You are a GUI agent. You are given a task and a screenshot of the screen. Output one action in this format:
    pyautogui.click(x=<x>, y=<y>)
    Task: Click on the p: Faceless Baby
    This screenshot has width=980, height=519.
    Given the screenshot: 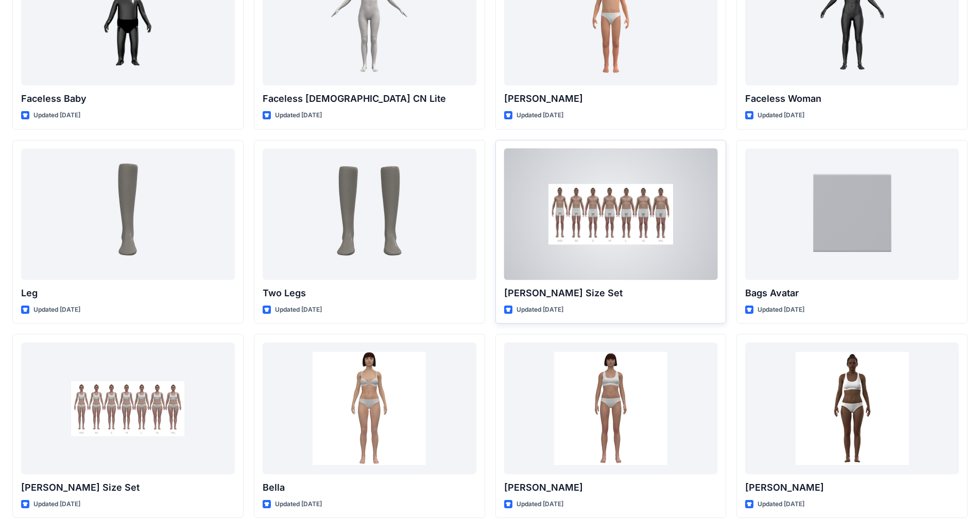 What is the action you would take?
    pyautogui.click(x=128, y=99)
    